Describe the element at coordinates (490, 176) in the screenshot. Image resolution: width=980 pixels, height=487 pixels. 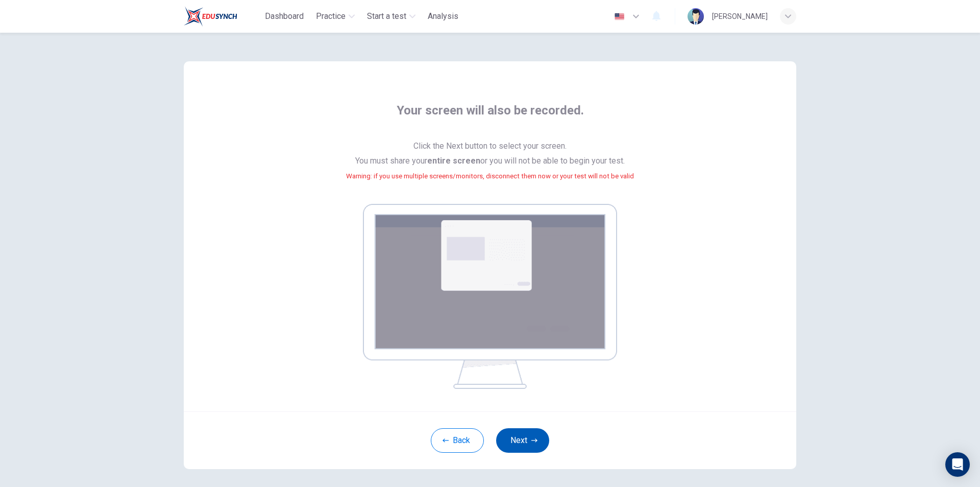
I see `small: Warning: if you use multiple screens/monitors, disconnect them now or your test will not be valid` at that location.